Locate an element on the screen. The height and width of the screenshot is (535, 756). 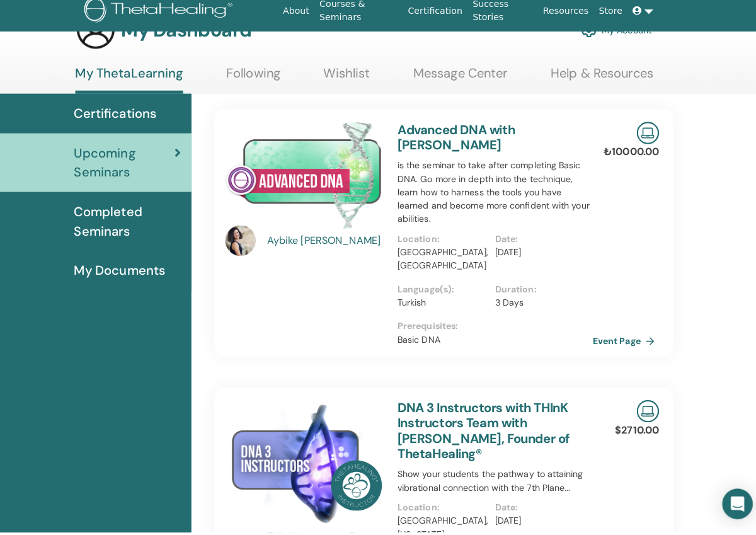
img: DNA 3 Instructors is located at coordinates (300, 470).